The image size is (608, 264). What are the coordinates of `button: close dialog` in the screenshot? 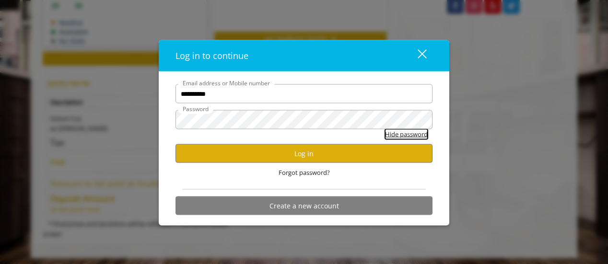 It's located at (416, 56).